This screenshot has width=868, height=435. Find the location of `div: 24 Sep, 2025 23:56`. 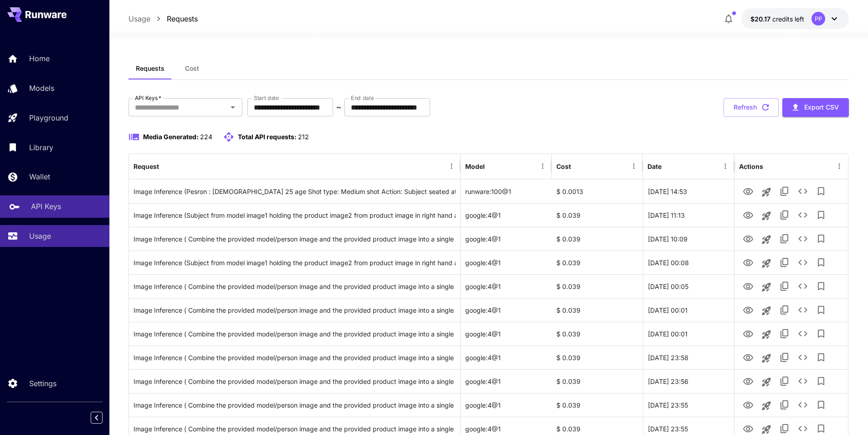

div: 24 Sep, 2025 23:56 is located at coordinates (688, 381).